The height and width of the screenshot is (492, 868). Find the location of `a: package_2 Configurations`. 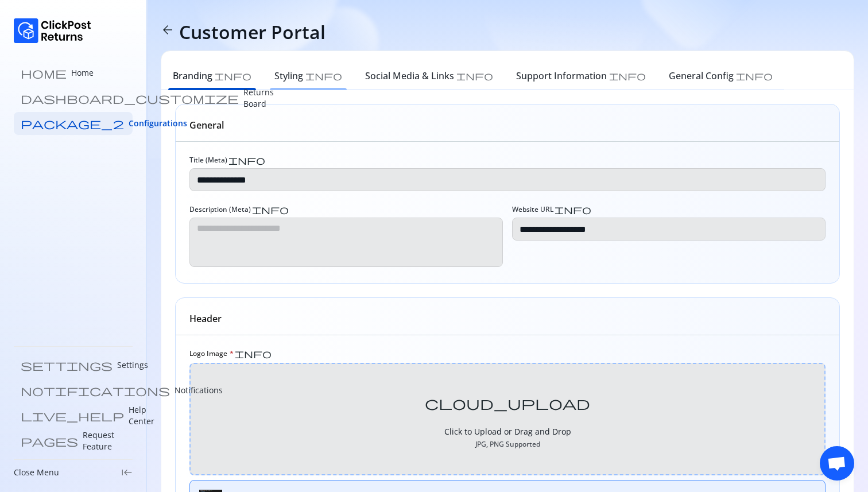

a: package_2 Configurations is located at coordinates (73, 123).